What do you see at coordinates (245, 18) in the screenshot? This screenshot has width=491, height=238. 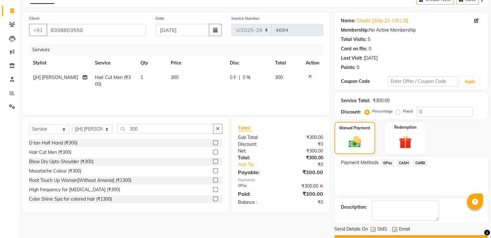 I see `label: Invoice Number` at bounding box center [245, 18].